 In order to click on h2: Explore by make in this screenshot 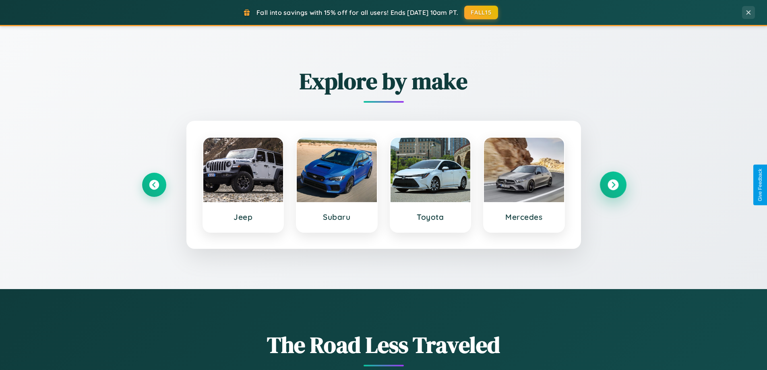, I will do `click(384, 81)`.